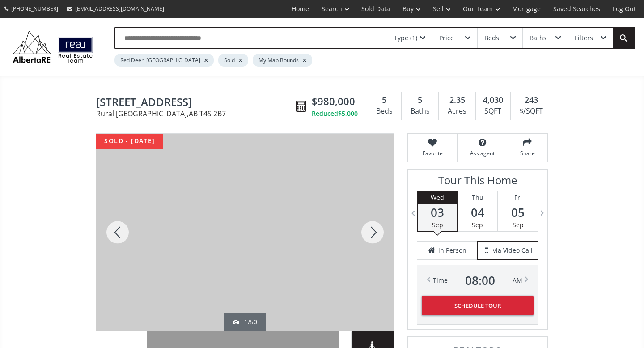 This screenshot has width=644, height=348. I want to click on div: Thu, so click(477, 198).